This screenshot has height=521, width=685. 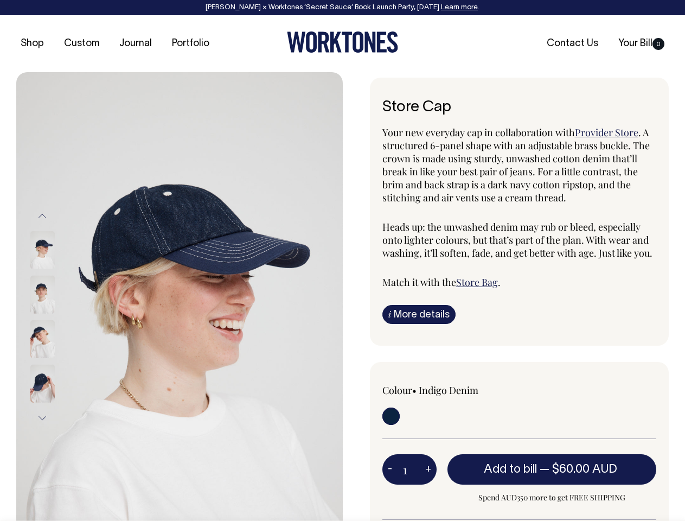 What do you see at coordinates (42, 418) in the screenshot?
I see `button: Next` at bounding box center [42, 418].